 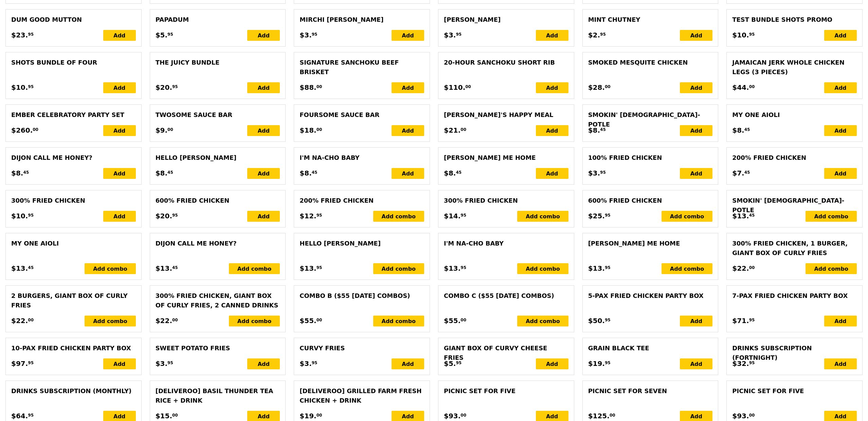 What do you see at coordinates (20, 363) in the screenshot?
I see `span: $97.` at bounding box center [20, 363].